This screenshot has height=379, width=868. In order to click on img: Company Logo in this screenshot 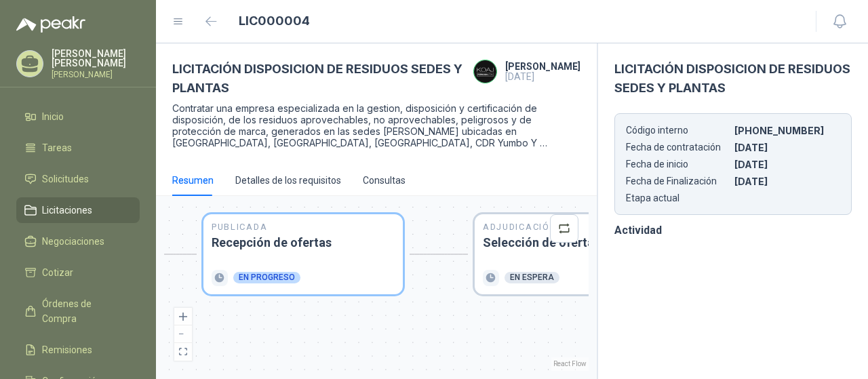, I will do `click(485, 71)`.